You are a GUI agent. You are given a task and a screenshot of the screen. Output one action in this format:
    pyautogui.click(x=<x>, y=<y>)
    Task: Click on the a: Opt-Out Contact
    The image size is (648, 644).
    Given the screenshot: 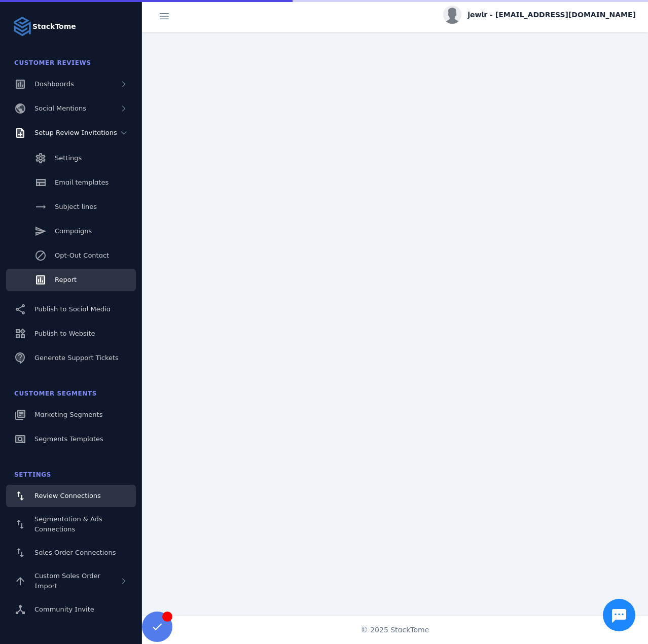 What is the action you would take?
    pyautogui.click(x=71, y=255)
    